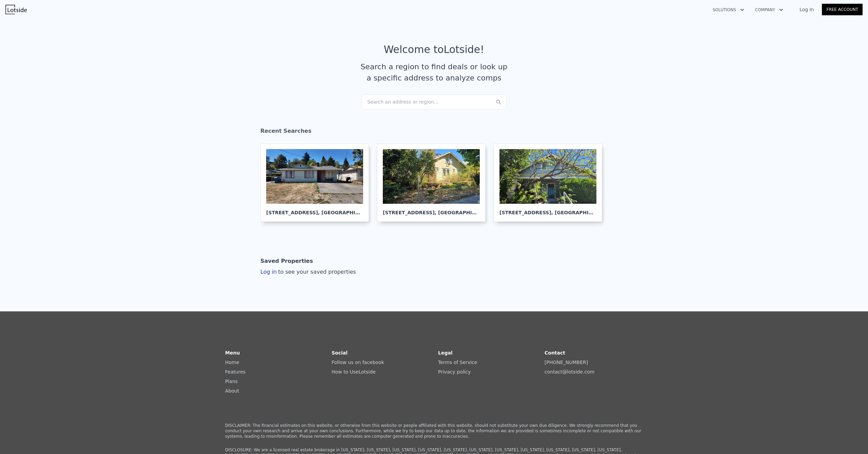 The width and height of the screenshot is (868, 454). I want to click on div: Log in, so click(308, 272).